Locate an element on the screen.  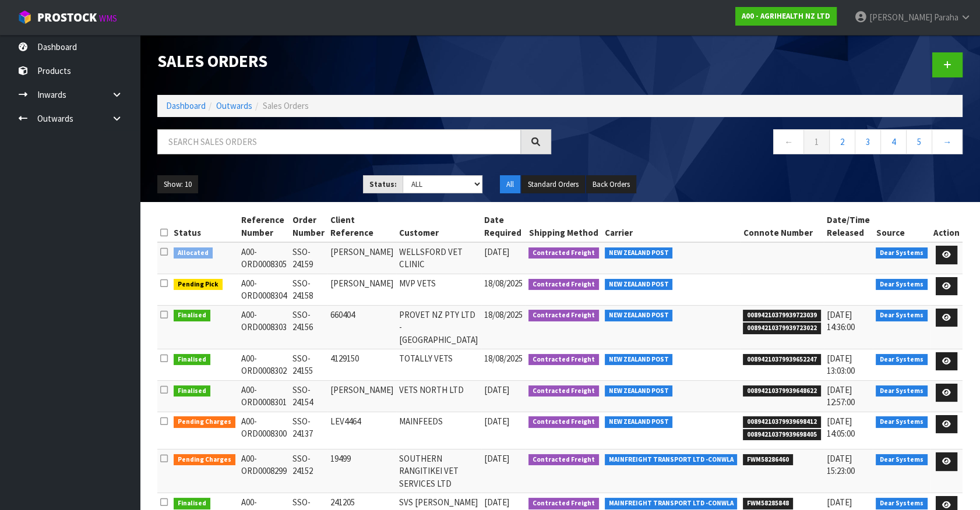
small: WMS is located at coordinates (108, 18).